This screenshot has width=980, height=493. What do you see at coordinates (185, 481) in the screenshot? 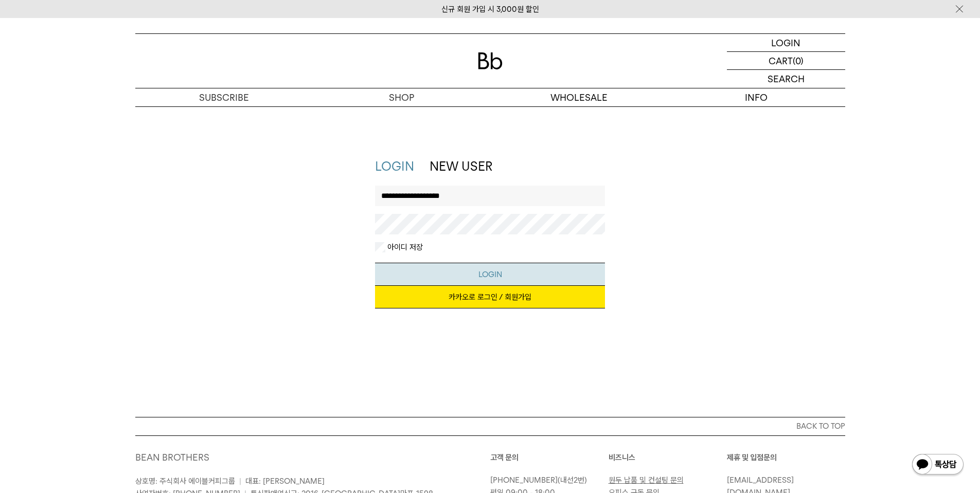
I see `span: 상호명: 주식회사 에이블커피그룹` at bounding box center [185, 481].